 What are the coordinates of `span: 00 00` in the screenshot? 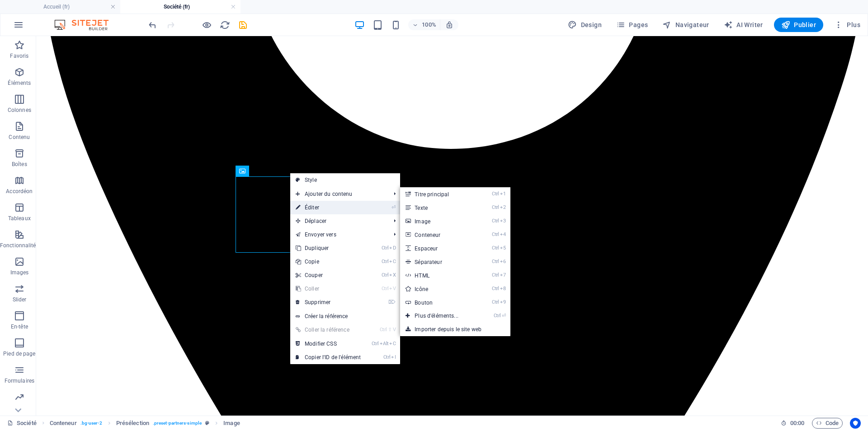 It's located at (797, 424).